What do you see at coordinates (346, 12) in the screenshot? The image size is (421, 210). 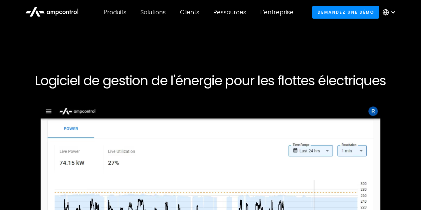 I see `a: Demandez une démo` at bounding box center [346, 12].